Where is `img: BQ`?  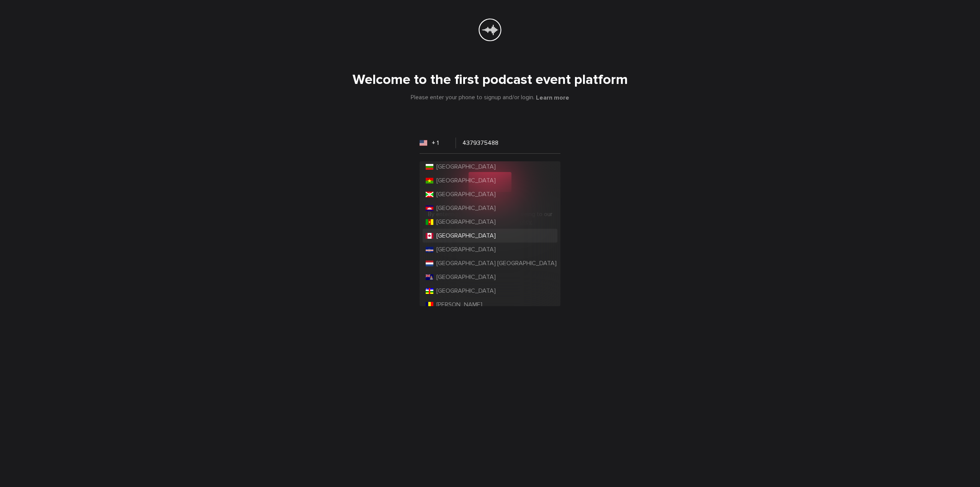 img: BQ is located at coordinates (429, 263).